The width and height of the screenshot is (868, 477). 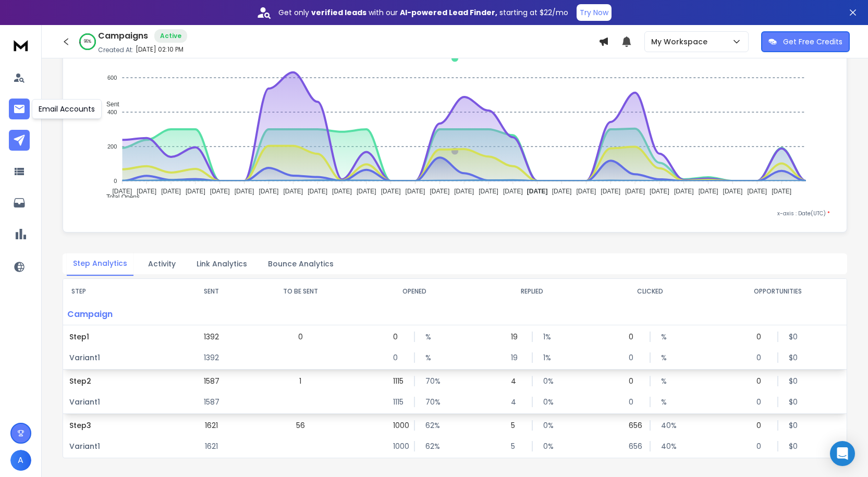 I want to click on p: Step 3, so click(x=121, y=425).